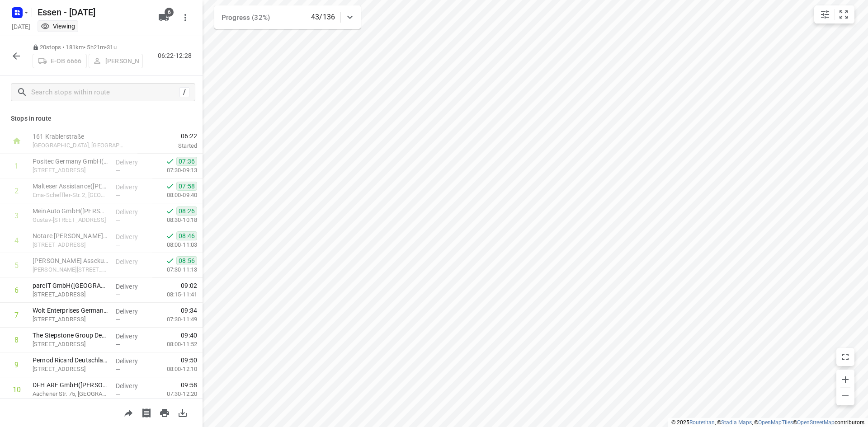 Image resolution: width=868 pixels, height=427 pixels. I want to click on p: 43/136, so click(323, 17).